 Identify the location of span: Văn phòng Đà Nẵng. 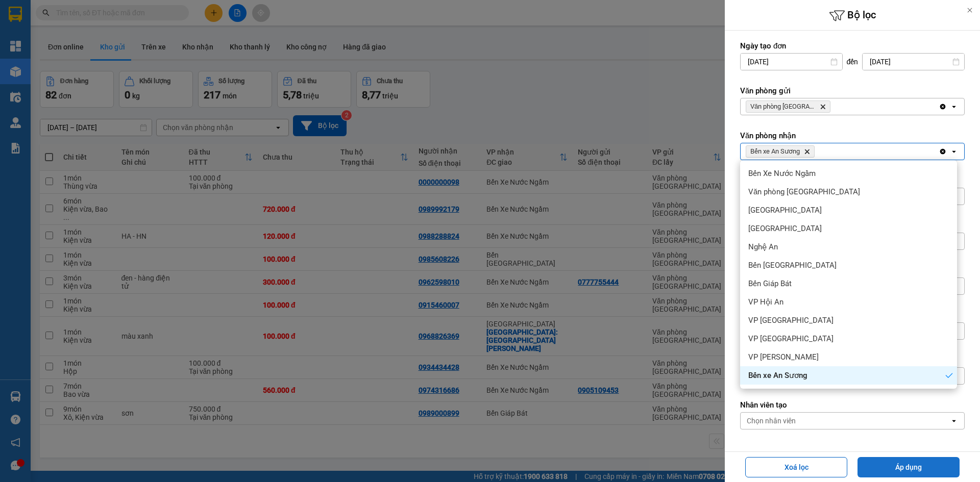
(783, 107).